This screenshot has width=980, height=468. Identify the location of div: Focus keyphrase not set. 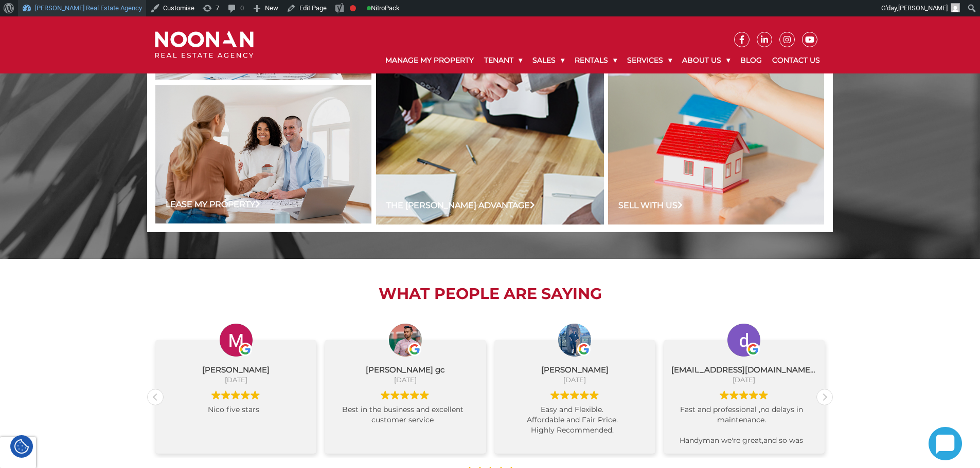
(353, 9).